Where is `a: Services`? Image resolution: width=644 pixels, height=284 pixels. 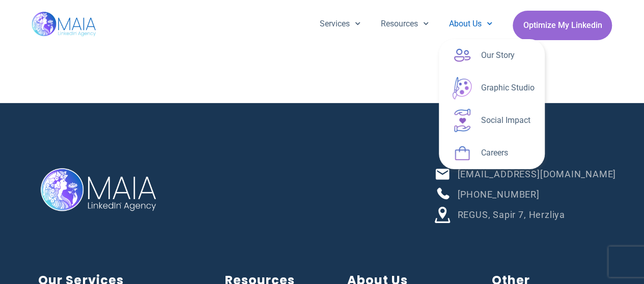
a: Services is located at coordinates (340, 24).